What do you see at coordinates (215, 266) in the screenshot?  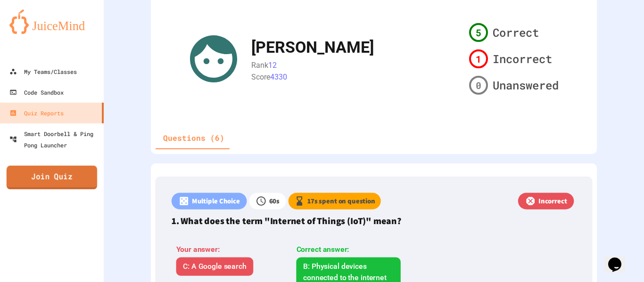 I see `div: C: A Google search` at bounding box center [215, 266].